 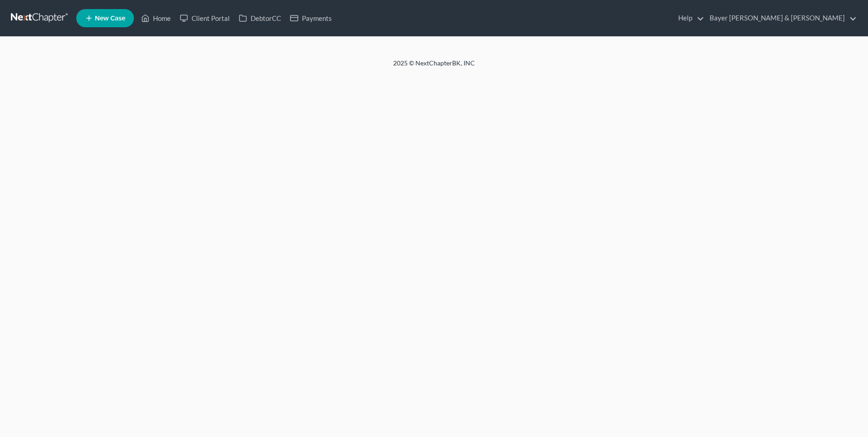 I want to click on a: DebtorCC, so click(x=259, y=18).